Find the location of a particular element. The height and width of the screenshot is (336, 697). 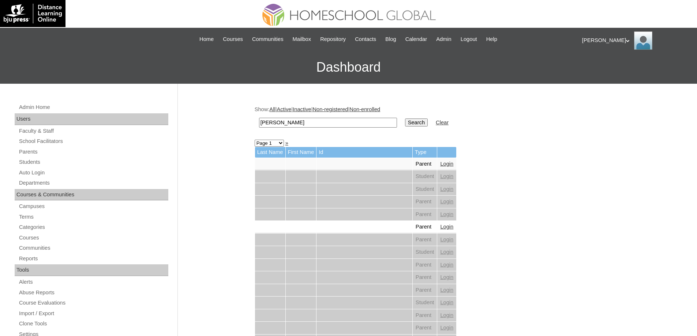

span: Home is located at coordinates (206, 39).